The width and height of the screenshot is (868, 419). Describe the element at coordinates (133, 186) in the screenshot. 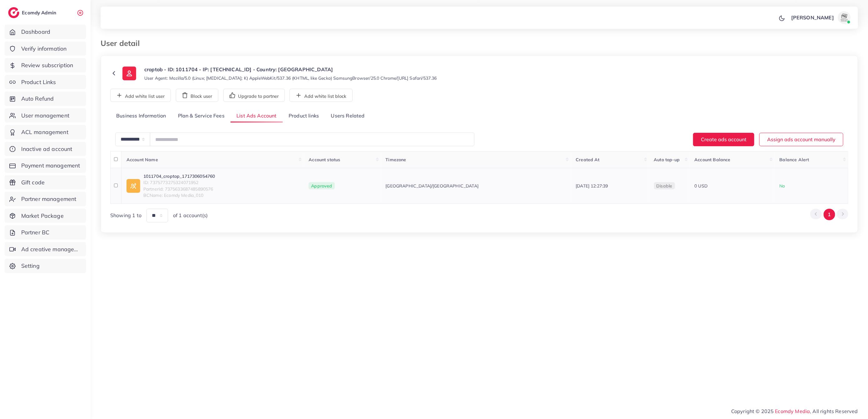

I see `img: ic-ad-info.7fc67b75.svg` at that location.